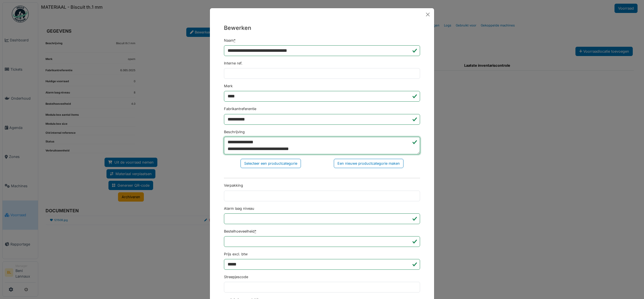  What do you see at coordinates (233, 63) in the screenshot?
I see `label: Interne ref.` at bounding box center [233, 63].